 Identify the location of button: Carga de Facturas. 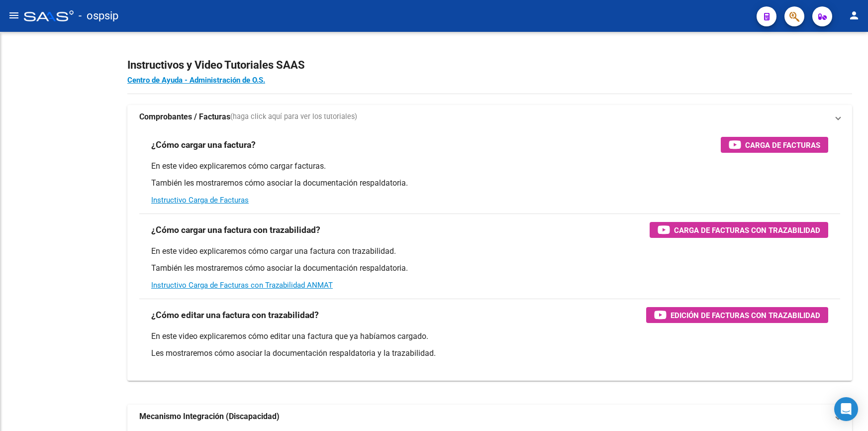
(774, 145).